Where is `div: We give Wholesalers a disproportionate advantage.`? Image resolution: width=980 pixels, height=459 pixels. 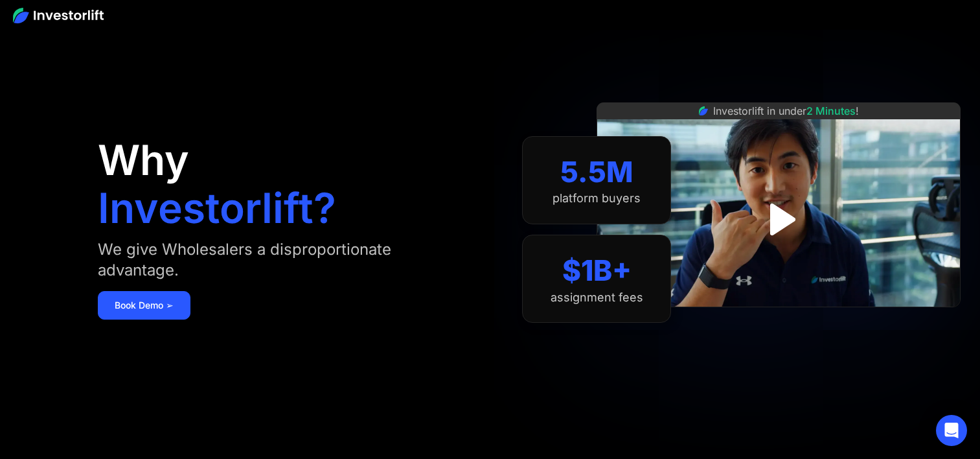 div: We give Wholesalers a disproportionate advantage. is located at coordinates (274, 260).